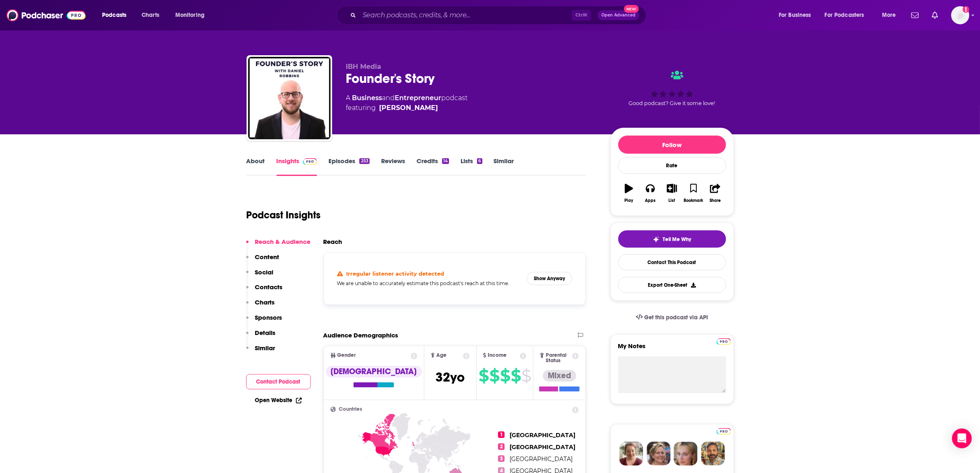 This screenshot has width=980, height=473. I want to click on div: Bookmark, so click(693, 201).